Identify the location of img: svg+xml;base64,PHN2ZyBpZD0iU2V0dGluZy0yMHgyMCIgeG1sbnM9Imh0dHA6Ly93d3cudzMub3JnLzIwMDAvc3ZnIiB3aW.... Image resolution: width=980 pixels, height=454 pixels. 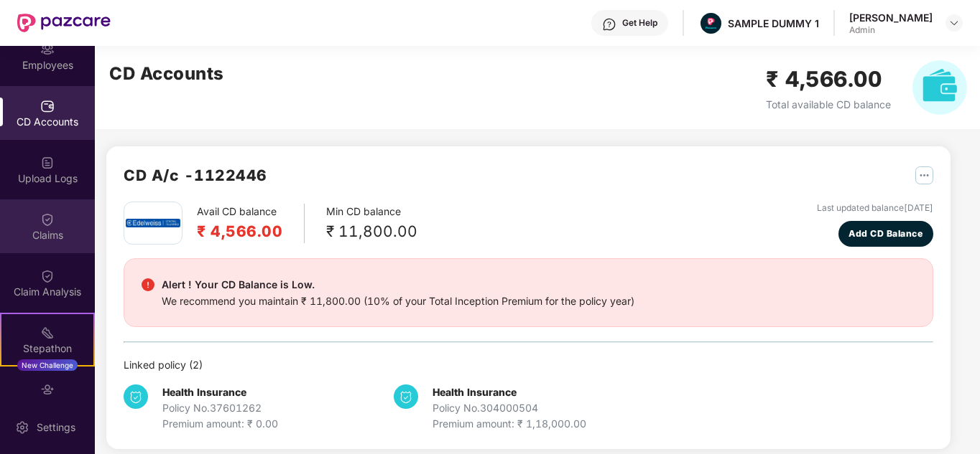
(22, 427).